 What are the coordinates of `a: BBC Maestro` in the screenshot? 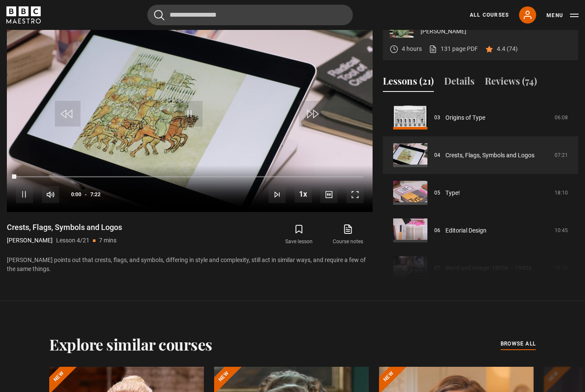 It's located at (23, 15).